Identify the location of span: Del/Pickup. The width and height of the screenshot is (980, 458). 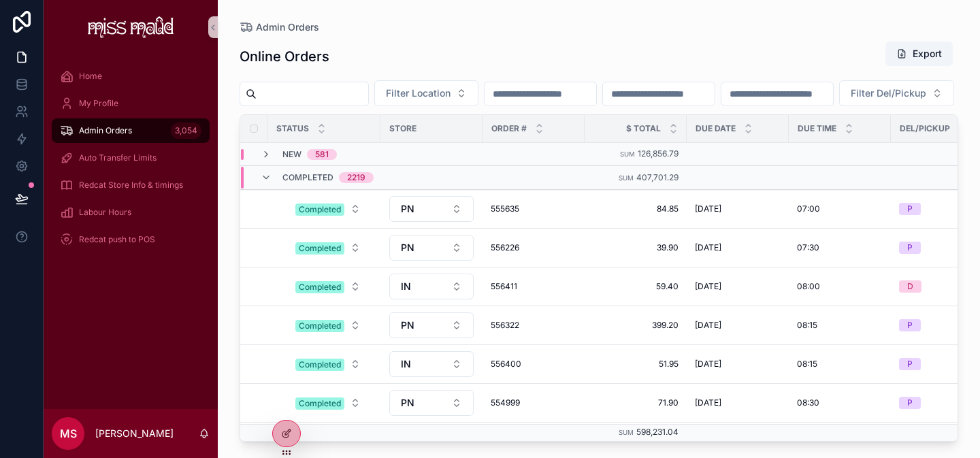
(925, 129).